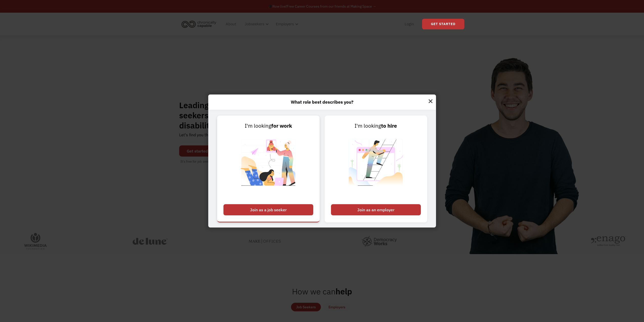 This screenshot has width=644, height=322. What do you see at coordinates (376, 210) in the screenshot?
I see `div: Join as an employer` at bounding box center [376, 210].